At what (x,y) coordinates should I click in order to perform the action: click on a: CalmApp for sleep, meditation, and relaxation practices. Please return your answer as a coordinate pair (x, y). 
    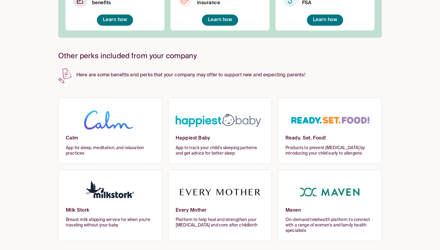
    Looking at the image, I should click on (110, 130).